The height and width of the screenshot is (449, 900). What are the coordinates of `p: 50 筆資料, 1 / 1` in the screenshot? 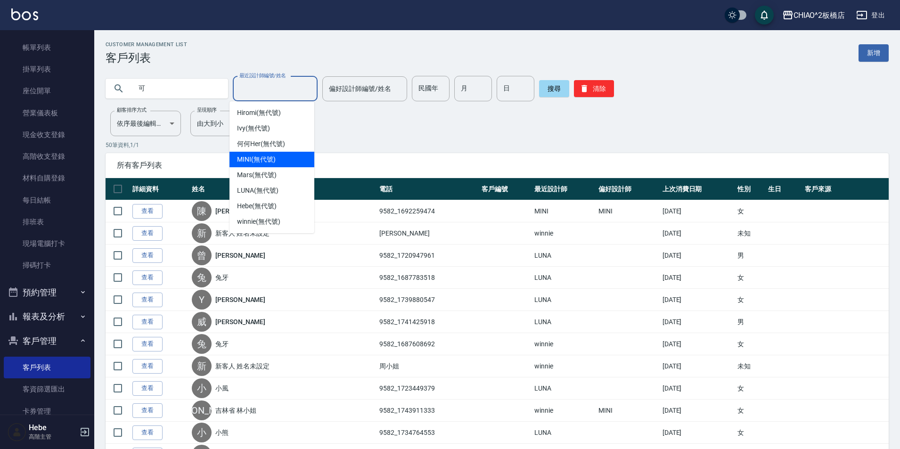 It's located at (497, 145).